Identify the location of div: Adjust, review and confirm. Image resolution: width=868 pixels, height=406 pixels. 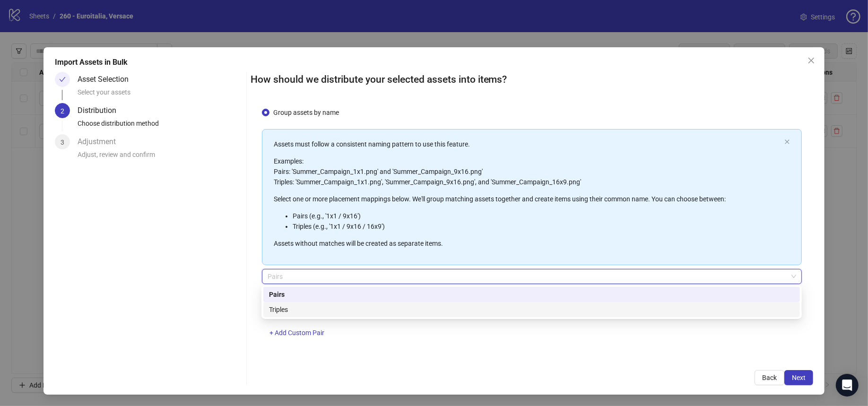
(160, 158).